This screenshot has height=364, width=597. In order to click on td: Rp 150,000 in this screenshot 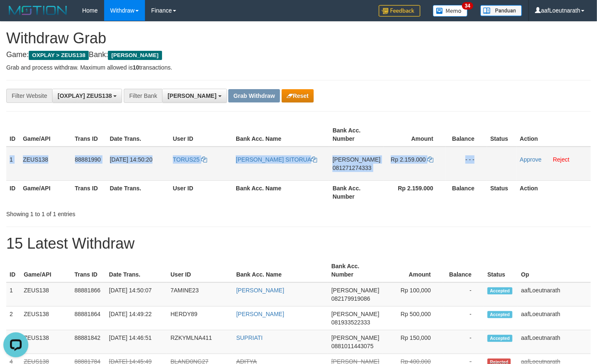, I will do `click(414, 342)`.